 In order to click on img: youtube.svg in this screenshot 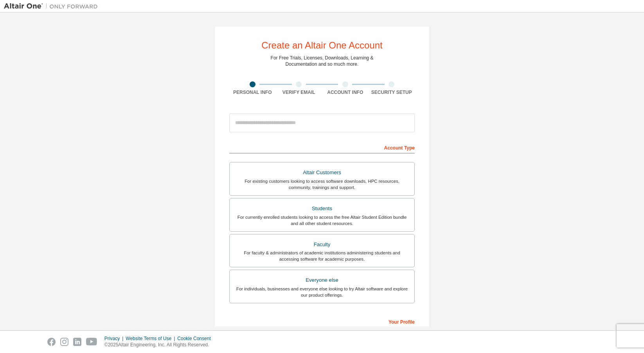, I will do `click(92, 341)`.